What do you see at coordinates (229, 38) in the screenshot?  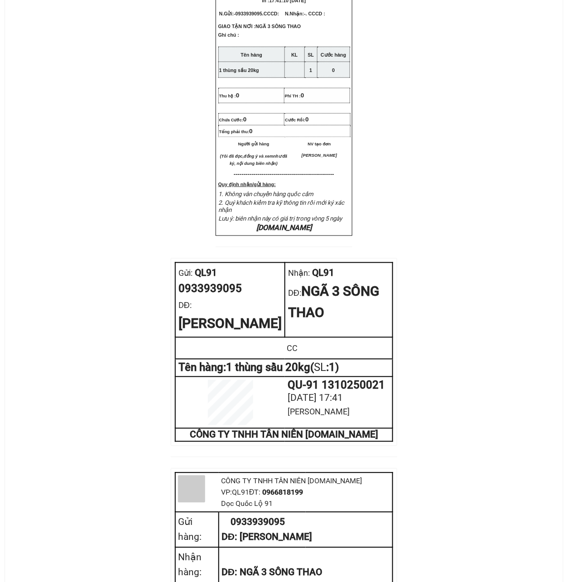 I see `span: Ghi chú :` at bounding box center [229, 38].